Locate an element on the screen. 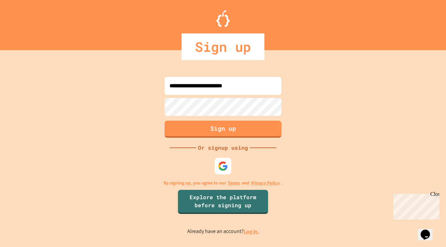 Image resolution: width=446 pixels, height=247 pixels. div: Sign up is located at coordinates (223, 47).